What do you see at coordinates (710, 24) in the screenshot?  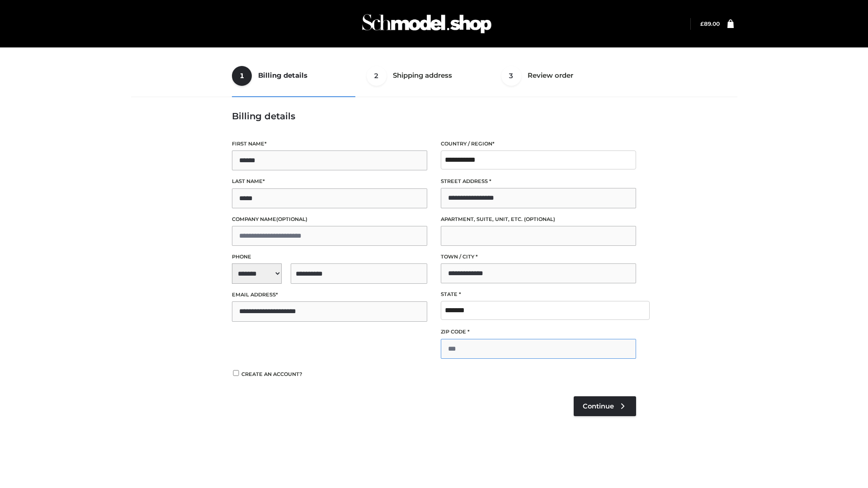 I see `a: £89.00` at bounding box center [710, 24].